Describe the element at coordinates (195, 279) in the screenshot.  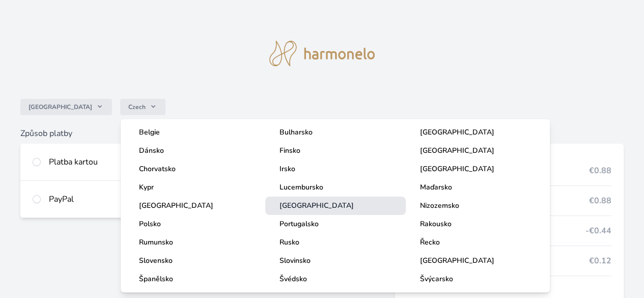
I see `a: Španělsko` at that location.